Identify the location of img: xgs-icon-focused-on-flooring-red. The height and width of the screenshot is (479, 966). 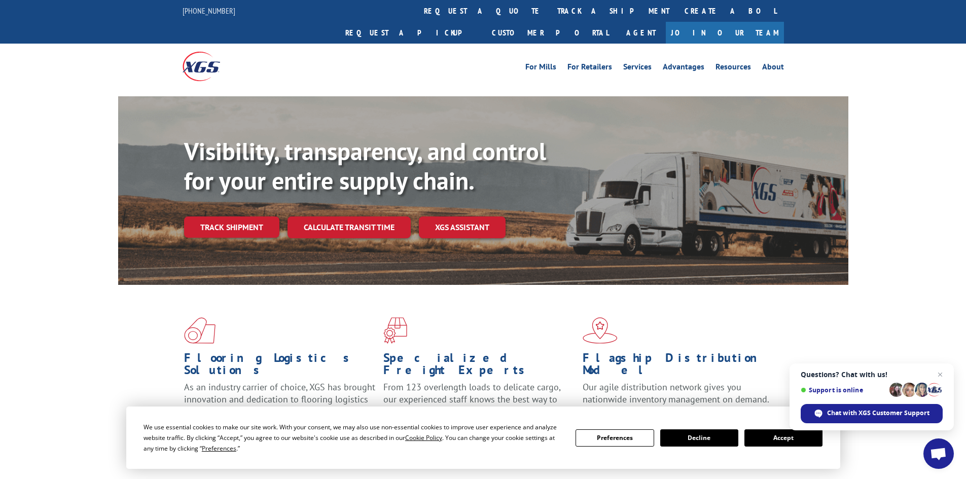
(395, 331).